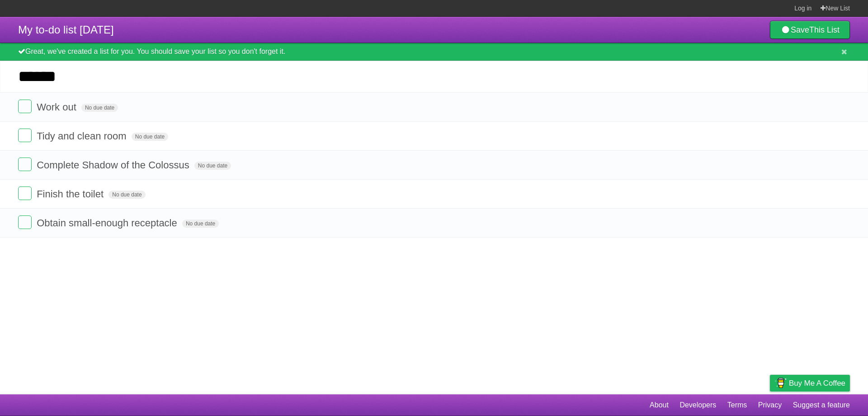 The height and width of the screenshot is (416, 868). I want to click on span: Buy me a coffee, so click(817, 383).